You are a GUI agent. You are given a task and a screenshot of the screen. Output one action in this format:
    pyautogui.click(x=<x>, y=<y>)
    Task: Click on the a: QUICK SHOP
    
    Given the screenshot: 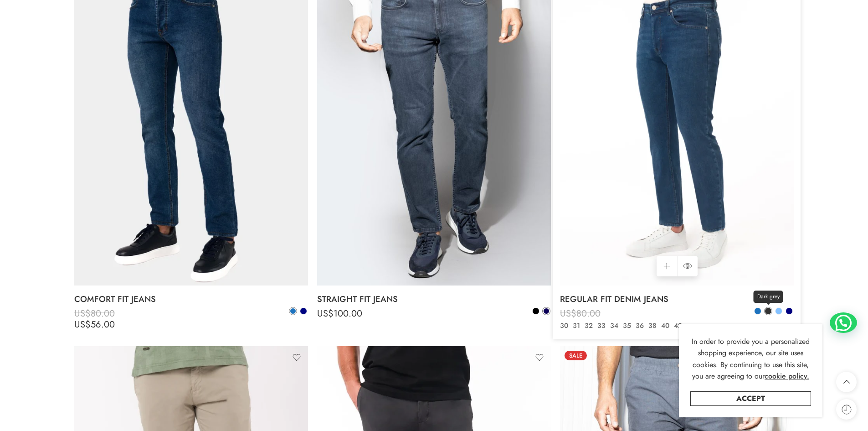 What is the action you would take?
    pyautogui.click(x=687, y=266)
    